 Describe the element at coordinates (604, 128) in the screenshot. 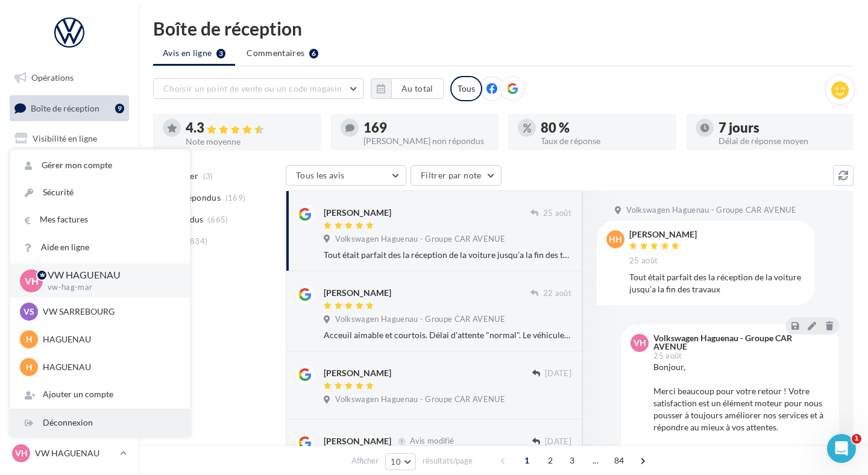

I see `div: 80 %` at that location.